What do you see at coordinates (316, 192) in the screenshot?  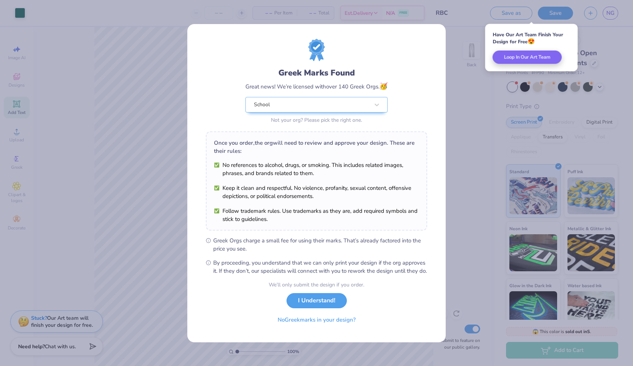 I see `li: Keep it clean and respectful. No violence, profanity, sexual content, offensive depictions, or po...` at bounding box center [316, 192].